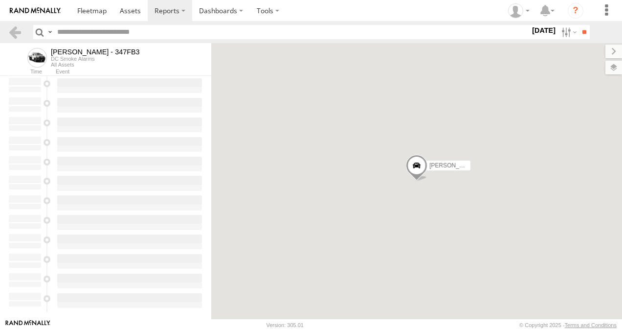  What do you see at coordinates (519, 11) in the screenshot?
I see `div: Marco DiBenedetto` at bounding box center [519, 11].